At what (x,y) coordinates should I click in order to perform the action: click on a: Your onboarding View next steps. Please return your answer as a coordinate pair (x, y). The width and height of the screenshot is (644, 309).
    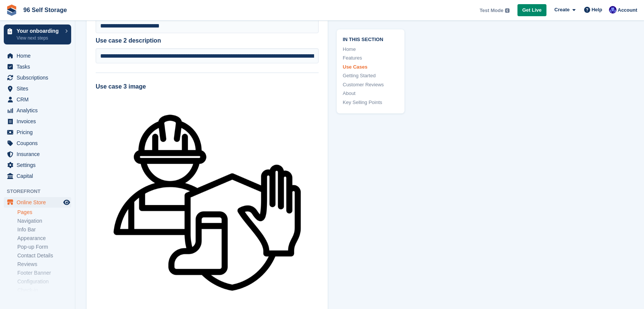
    Looking at the image, I should click on (37, 34).